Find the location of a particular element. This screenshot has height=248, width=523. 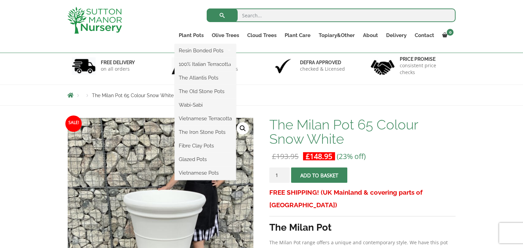

input: Search... is located at coordinates (331, 15).